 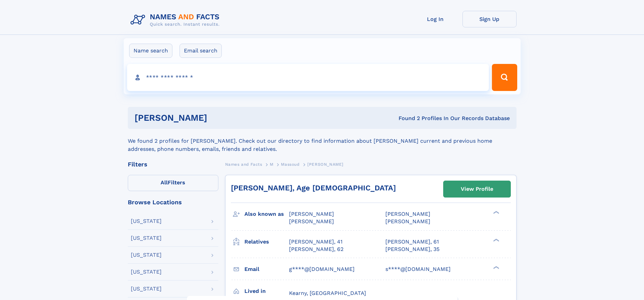 What do you see at coordinates (505, 77) in the screenshot?
I see `button: Search Button` at bounding box center [505, 77].